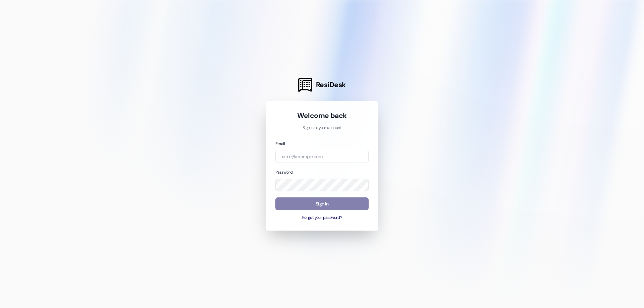 The width and height of the screenshot is (644, 308). I want to click on img: ResiDesk Logo, so click(305, 85).